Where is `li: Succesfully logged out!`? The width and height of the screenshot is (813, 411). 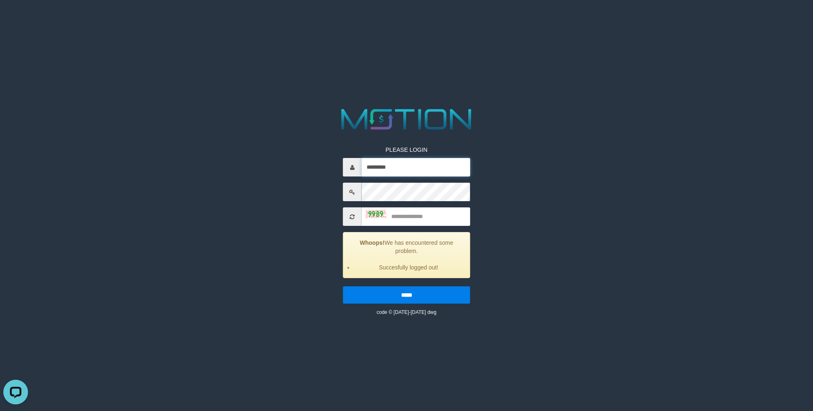
li: Succesfully logged out! is located at coordinates (408, 268).